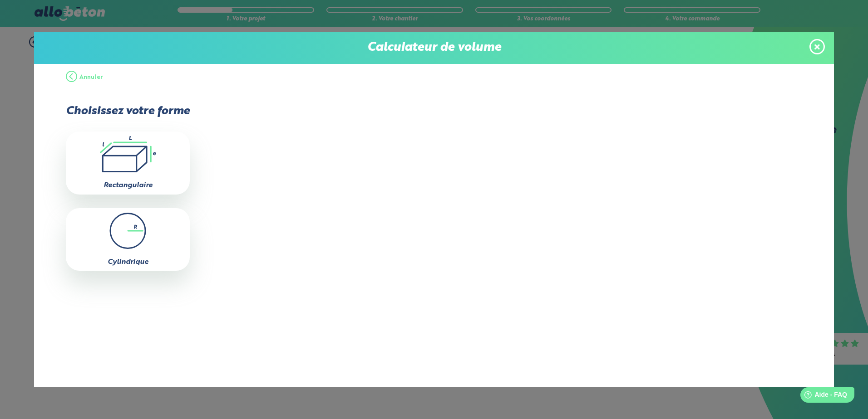 The image size is (868, 419). I want to click on span: Aide - FAQ, so click(43, 11).